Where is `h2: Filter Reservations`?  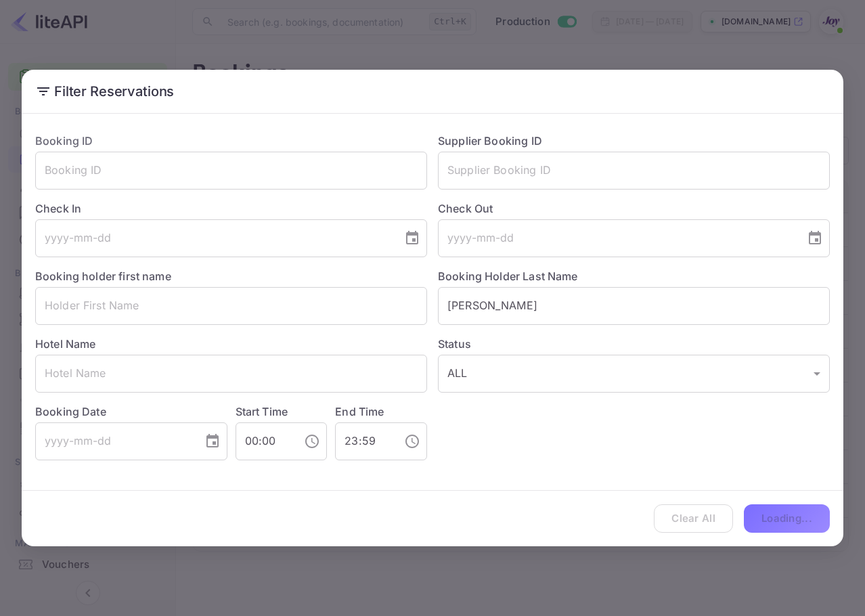
h2: Filter Reservations is located at coordinates (432, 91).